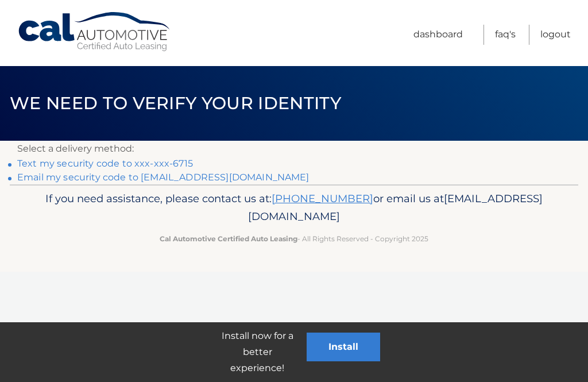 The height and width of the screenshot is (382, 588). I want to click on strong: Cal Automotive Certified Auto Leasing, so click(229, 238).